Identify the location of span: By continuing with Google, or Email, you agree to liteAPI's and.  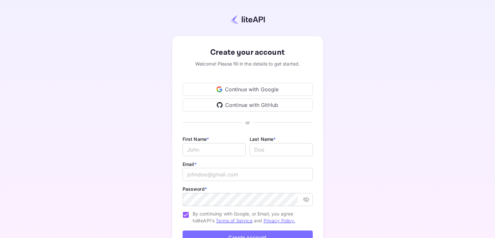
(250, 217).